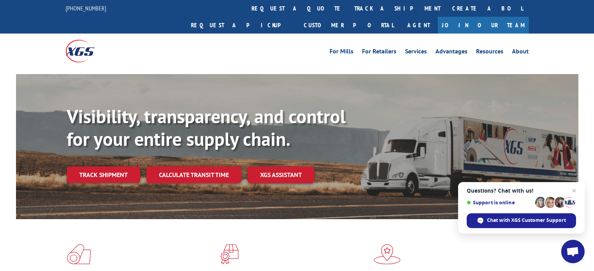 This screenshot has height=271, width=594. What do you see at coordinates (281, 175) in the screenshot?
I see `a: XGS ASSISTANT` at bounding box center [281, 175].